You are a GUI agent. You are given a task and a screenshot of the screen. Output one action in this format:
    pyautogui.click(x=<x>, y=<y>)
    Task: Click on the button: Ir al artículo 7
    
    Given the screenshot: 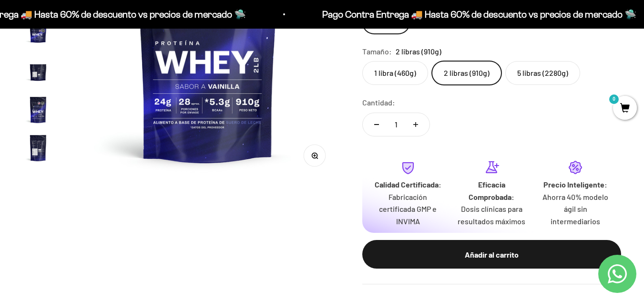 What is the action you would take?
    pyautogui.click(x=38, y=149)
    